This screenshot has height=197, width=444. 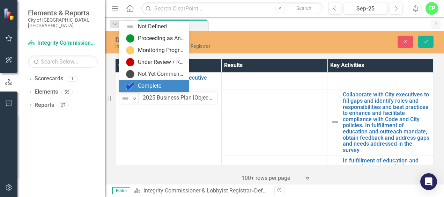 What do you see at coordinates (130, 74) in the screenshot?
I see `img: Not Yet Commenced / On Hold` at bounding box center [130, 74].